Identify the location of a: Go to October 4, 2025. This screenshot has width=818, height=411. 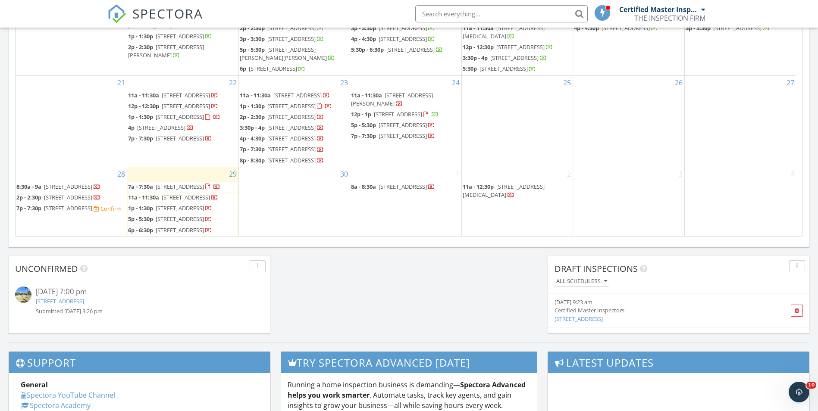
(792, 174).